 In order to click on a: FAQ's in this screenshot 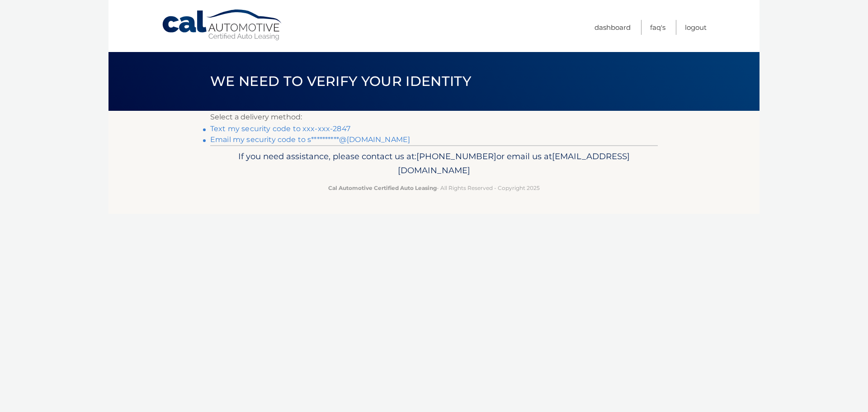, I will do `click(658, 27)`.